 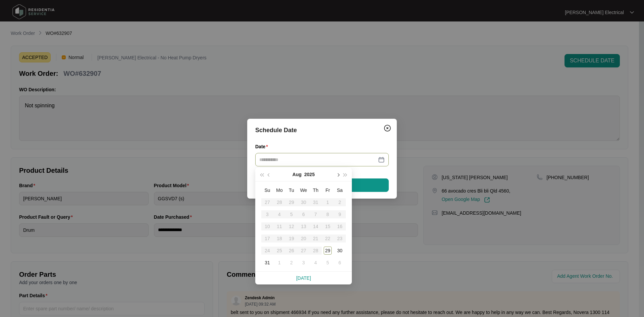 What do you see at coordinates (388, 128) in the screenshot?
I see `img: closeCircle` at bounding box center [388, 128].